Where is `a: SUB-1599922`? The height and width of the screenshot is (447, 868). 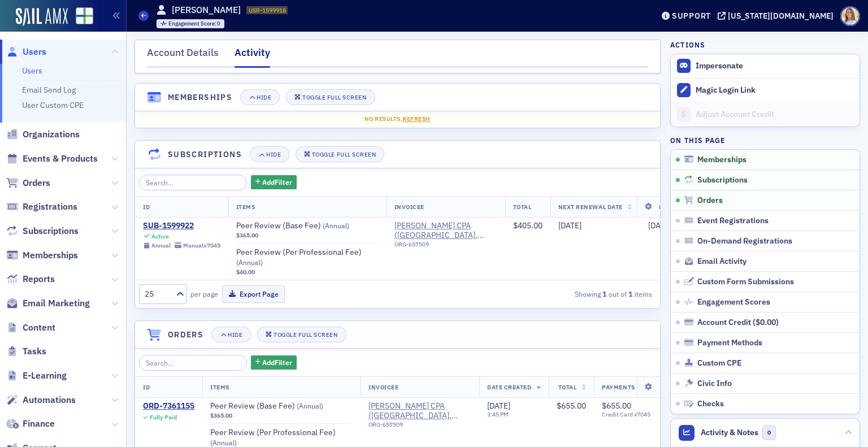
a: SUB-1599922 is located at coordinates (182, 226).